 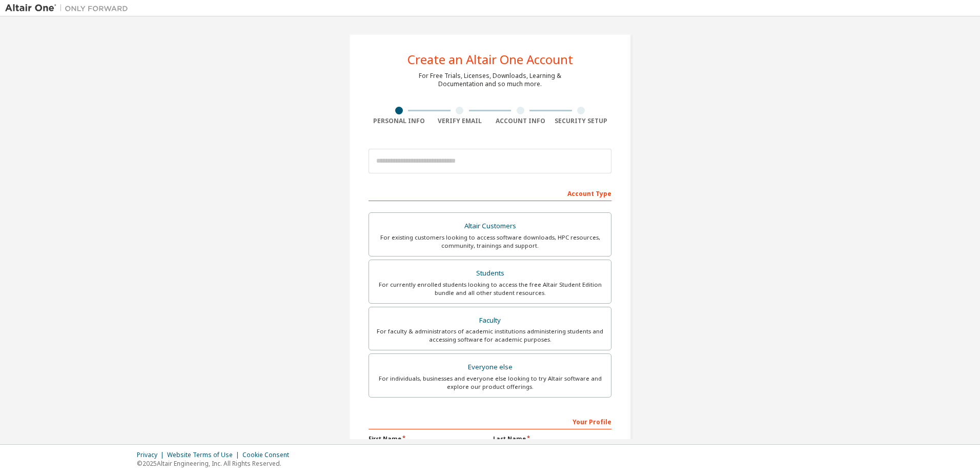 What do you see at coordinates (151, 455) in the screenshot?
I see `div: Privacy` at bounding box center [151, 455].